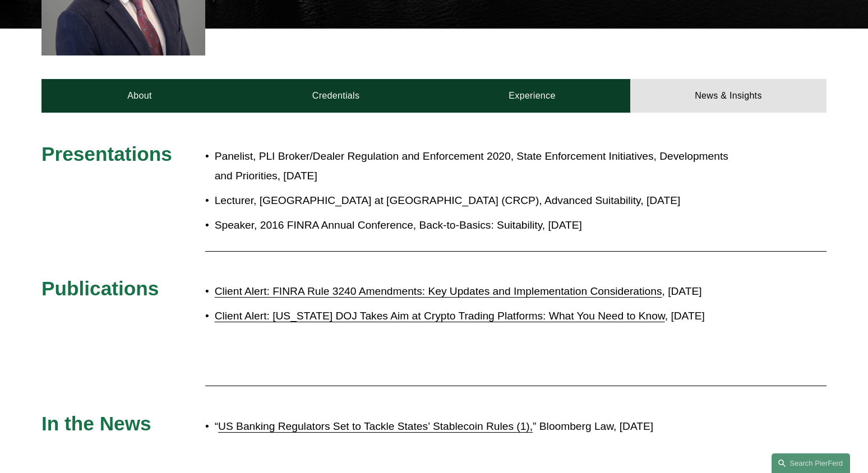 The image size is (868, 473). Describe the element at coordinates (140, 96) in the screenshot. I see `a: About` at that location.